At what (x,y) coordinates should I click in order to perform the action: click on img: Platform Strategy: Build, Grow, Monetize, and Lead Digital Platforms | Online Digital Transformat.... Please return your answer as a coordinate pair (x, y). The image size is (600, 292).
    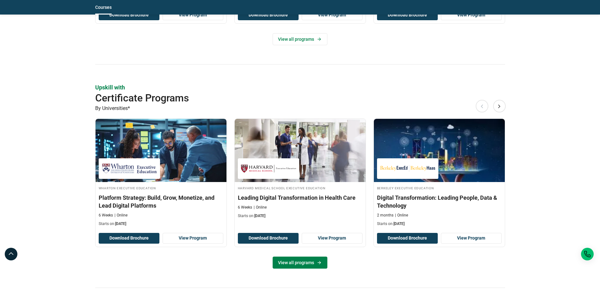
    Looking at the image, I should click on (161, 151).